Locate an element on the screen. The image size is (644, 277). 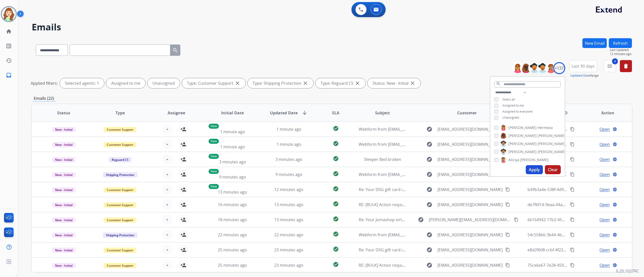
span: Re: Your Jomashop virtual card is here is located at coordinates (395, 220).